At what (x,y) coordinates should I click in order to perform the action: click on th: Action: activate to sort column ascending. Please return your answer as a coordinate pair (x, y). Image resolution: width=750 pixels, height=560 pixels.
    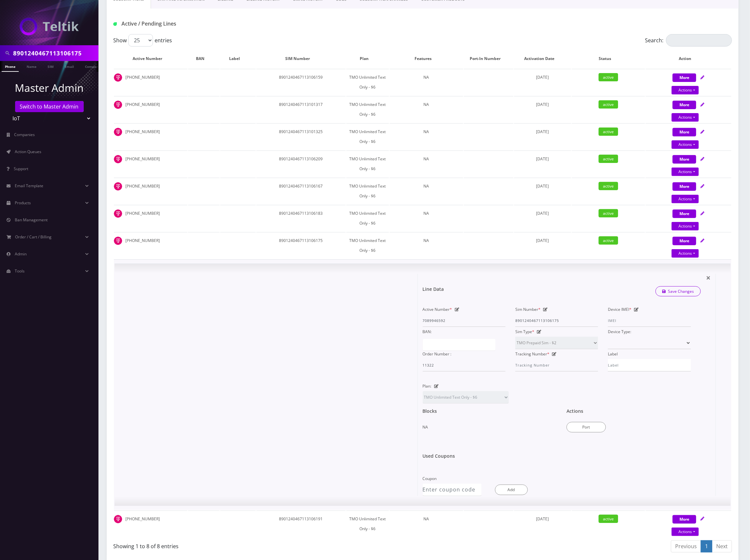
    Looking at the image, I should click on (689, 59).